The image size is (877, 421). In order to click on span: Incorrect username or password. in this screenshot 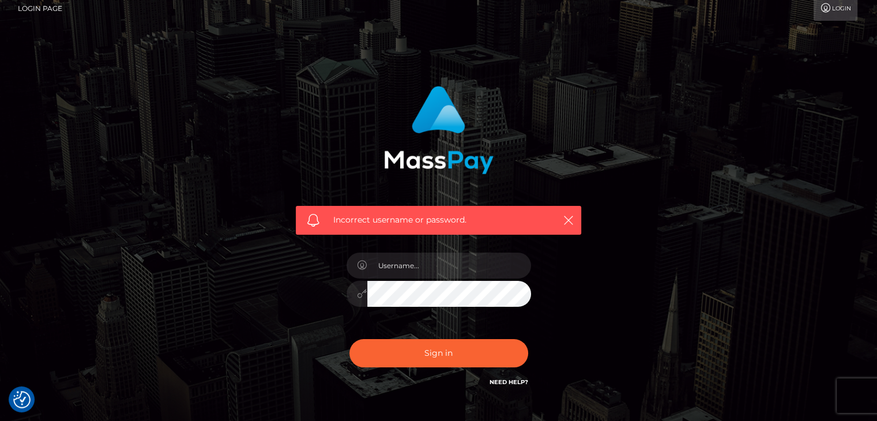, I will do `click(438, 220)`.